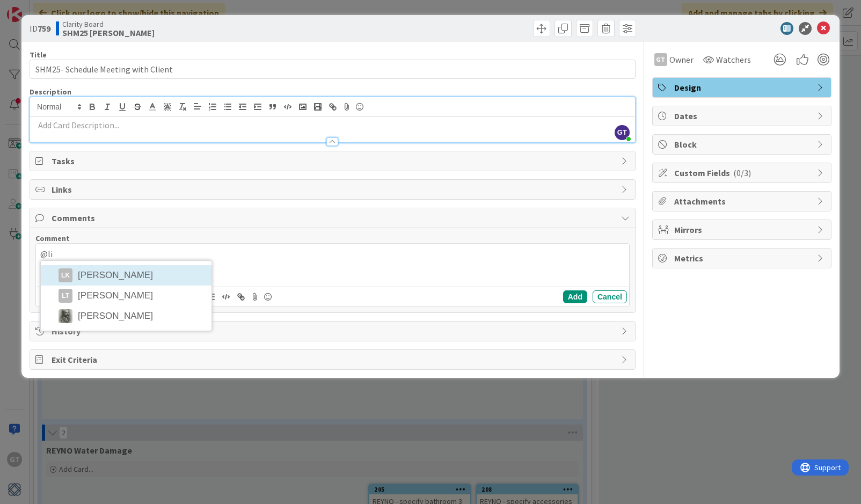  Describe the element at coordinates (333, 331) in the screenshot. I see `span: History` at that location.